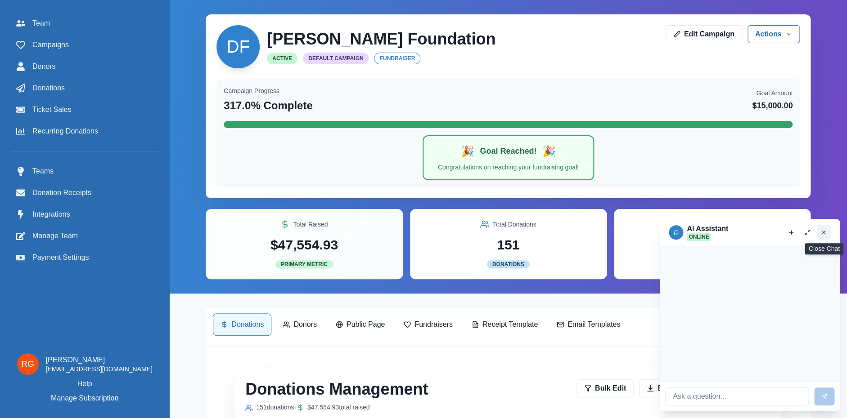 Image resolution: width=847 pixels, height=418 pixels. I want to click on span: Campaigns, so click(50, 45).